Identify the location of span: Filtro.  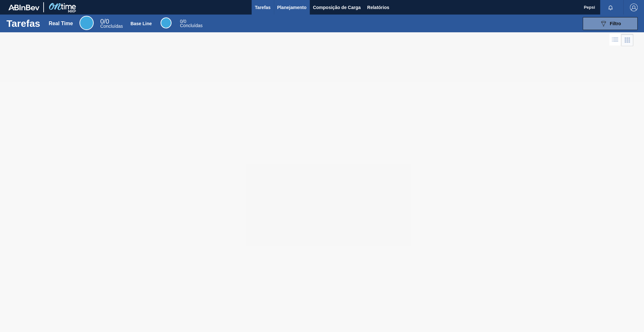
(615, 24).